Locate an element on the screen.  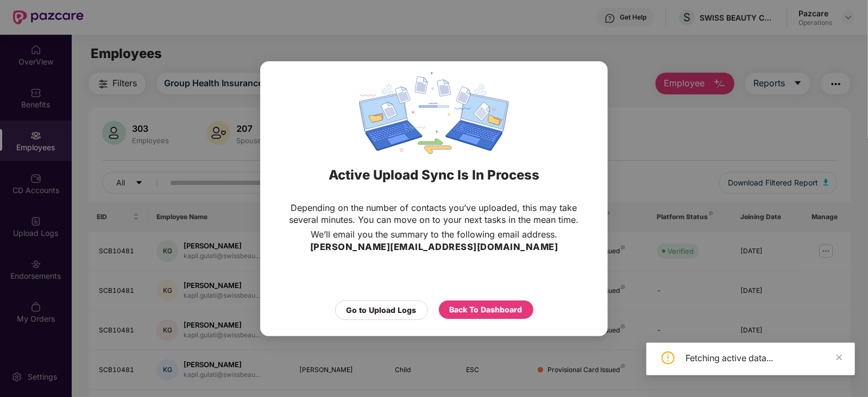
div: Fetching active data... is located at coordinates (764, 358).